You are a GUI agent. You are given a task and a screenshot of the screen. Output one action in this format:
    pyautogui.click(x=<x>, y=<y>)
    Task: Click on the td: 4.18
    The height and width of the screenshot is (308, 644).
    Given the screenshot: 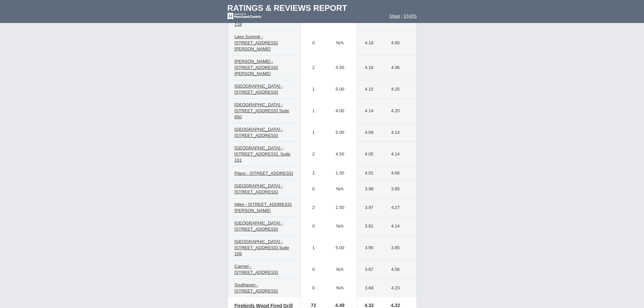 What is the action you would take?
    pyautogui.click(x=367, y=43)
    